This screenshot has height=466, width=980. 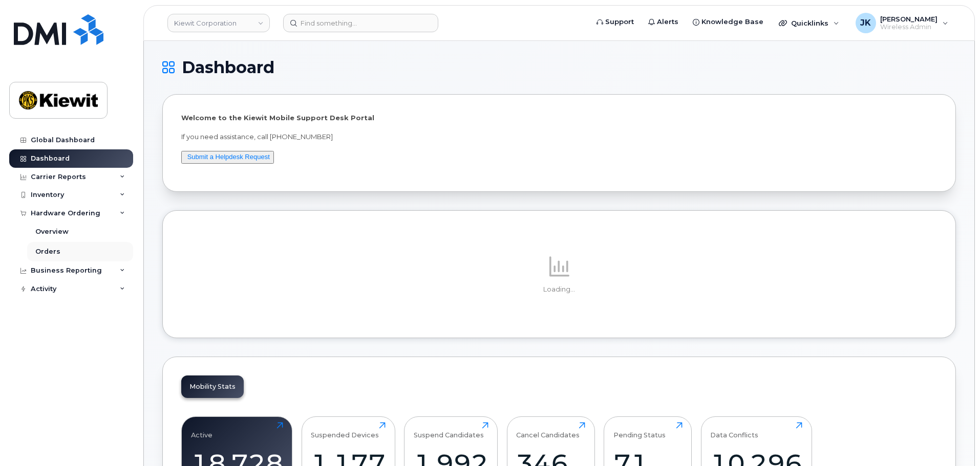 I want to click on div: Suspended Devices, so click(x=344, y=430).